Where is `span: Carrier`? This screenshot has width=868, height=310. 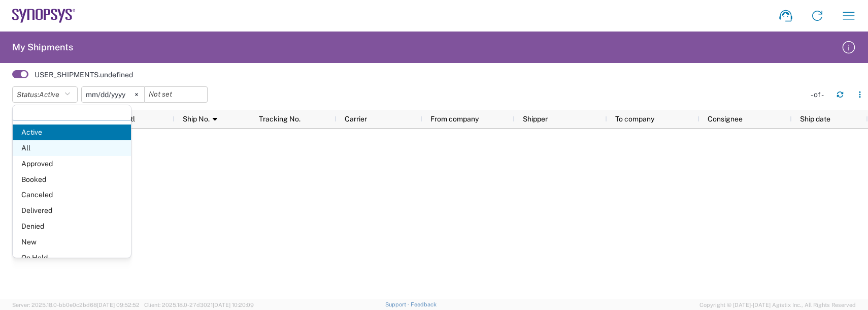
span: Carrier is located at coordinates (356, 119).